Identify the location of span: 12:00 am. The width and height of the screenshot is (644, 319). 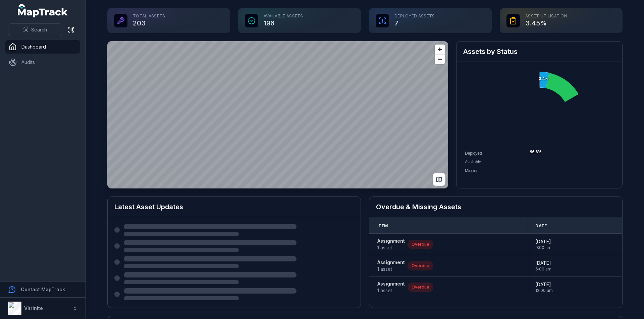
(544, 291).